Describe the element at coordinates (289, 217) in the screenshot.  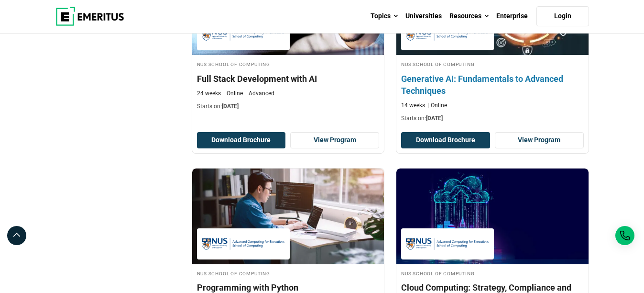
I see `img: Programming with Python | Online AI and Machine Learning Course` at that location.